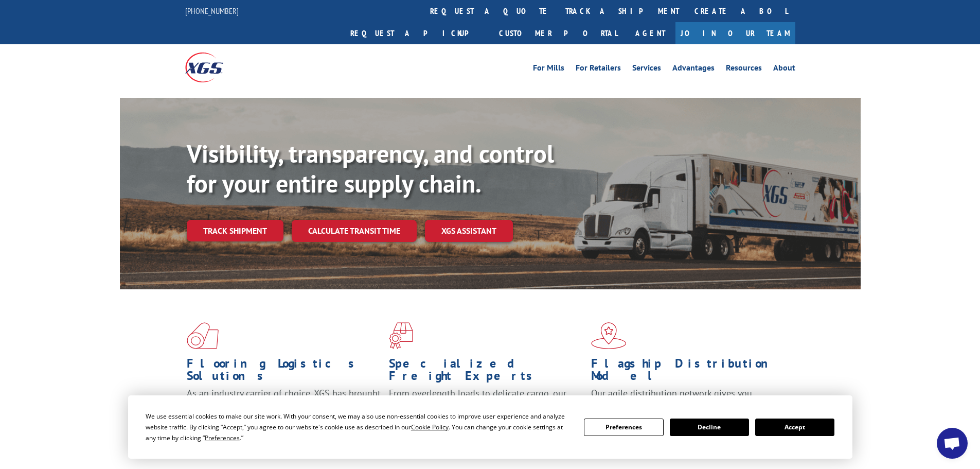 This screenshot has height=469, width=980. Describe the element at coordinates (784, 69) in the screenshot. I see `a: About` at that location.